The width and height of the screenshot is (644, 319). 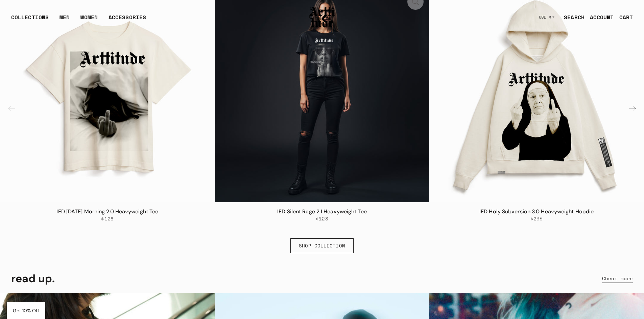 I want to click on a: MEN, so click(x=64, y=20).